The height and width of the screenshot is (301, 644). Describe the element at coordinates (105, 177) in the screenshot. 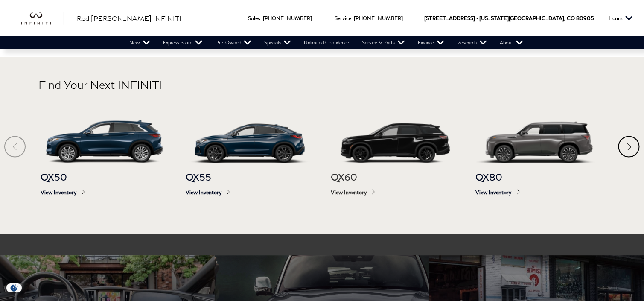

I see `span: QX50` at that location.